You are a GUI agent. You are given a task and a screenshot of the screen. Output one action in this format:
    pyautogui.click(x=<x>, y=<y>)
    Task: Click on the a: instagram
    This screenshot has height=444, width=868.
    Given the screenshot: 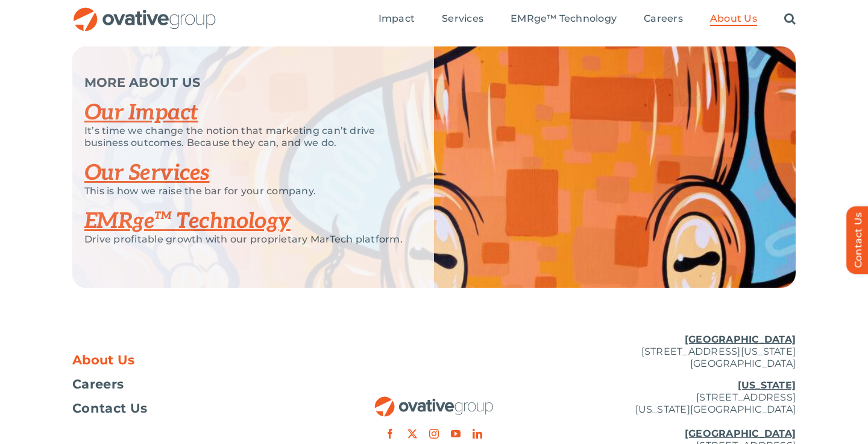 What is the action you would take?
    pyautogui.click(x=434, y=434)
    